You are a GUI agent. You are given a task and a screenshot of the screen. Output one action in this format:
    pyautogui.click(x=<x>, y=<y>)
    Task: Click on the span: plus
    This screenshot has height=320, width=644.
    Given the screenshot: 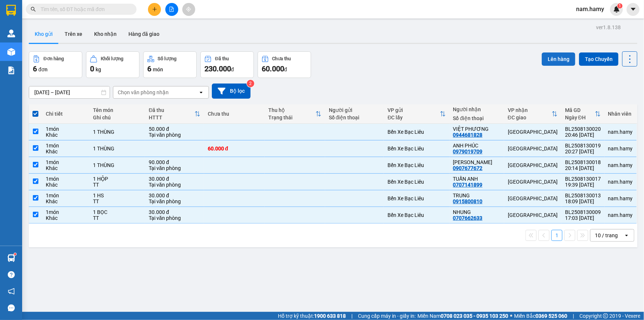 What is the action you would take?
    pyautogui.click(x=155, y=9)
    